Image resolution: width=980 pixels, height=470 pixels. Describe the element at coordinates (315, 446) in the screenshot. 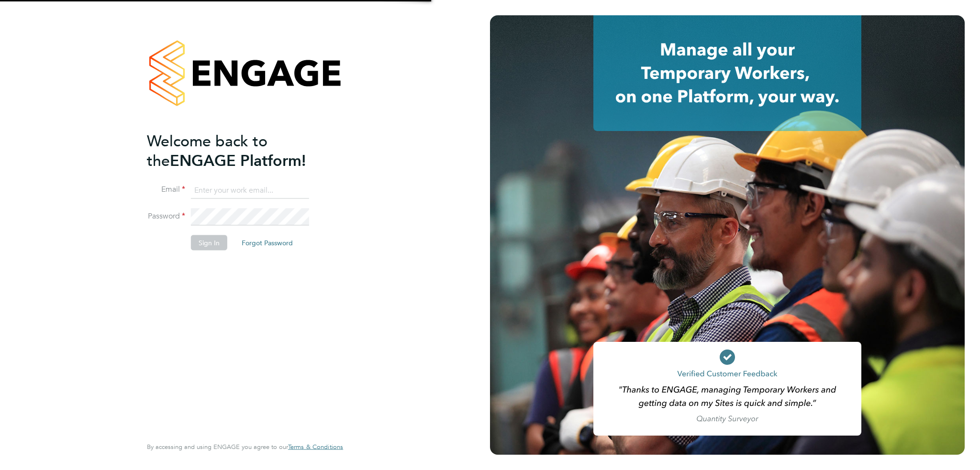

I see `span: Terms & Conditions` at that location.